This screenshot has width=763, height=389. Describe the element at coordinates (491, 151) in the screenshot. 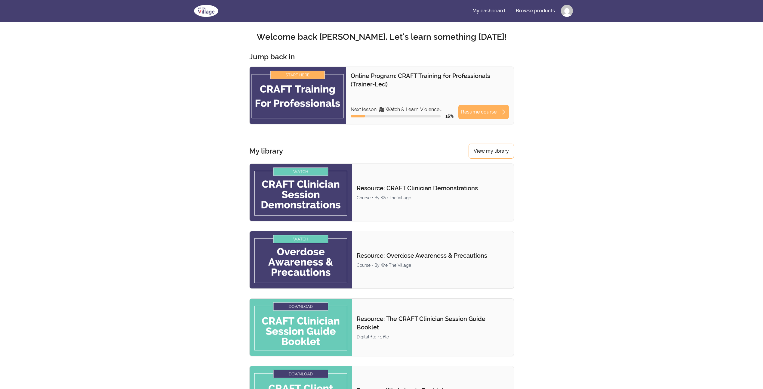

I see `a: View my library` at that location.